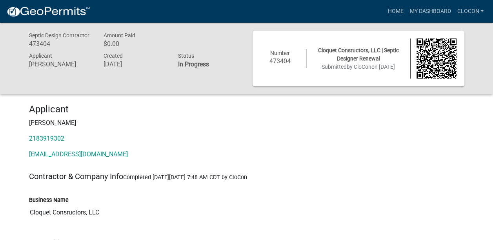 This screenshot has width=493, height=240. What do you see at coordinates (119, 35) in the screenshot?
I see `span: Amount Paid` at bounding box center [119, 35].